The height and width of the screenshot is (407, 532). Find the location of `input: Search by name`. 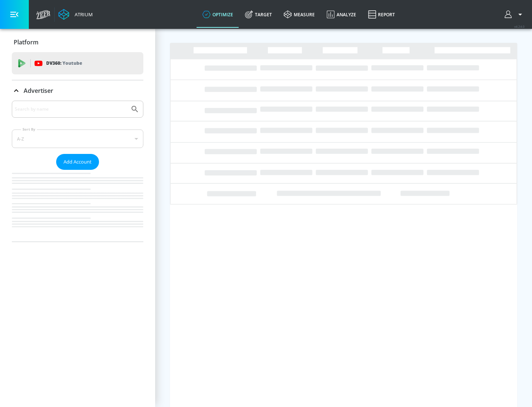

input: Search by name is located at coordinates (70, 109).